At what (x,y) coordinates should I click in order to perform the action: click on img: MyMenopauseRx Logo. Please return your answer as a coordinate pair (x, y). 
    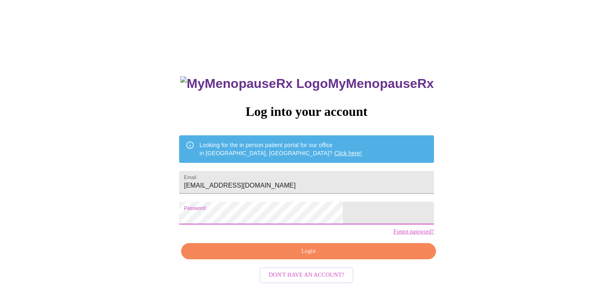
    Looking at the image, I should click on (254, 83).